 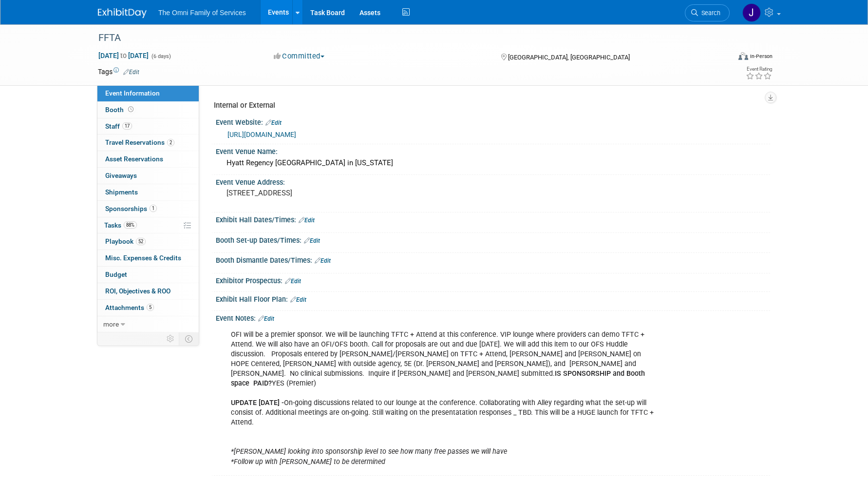 I want to click on img: Jennifer Wigal, so click(x=751, y=13).